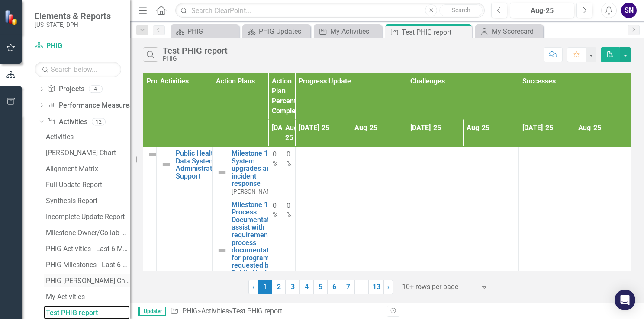 The image size is (644, 319). Describe the element at coordinates (86, 249) in the screenshot. I see `a: PHIG Activities - Last 6 Months` at that location.